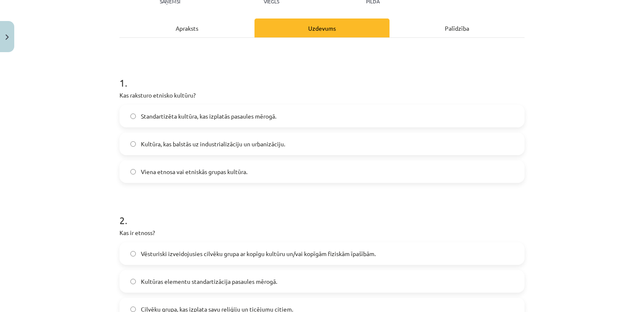  Describe the element at coordinates (322, 75) in the screenshot. I see `h1: 1 .` at that location.